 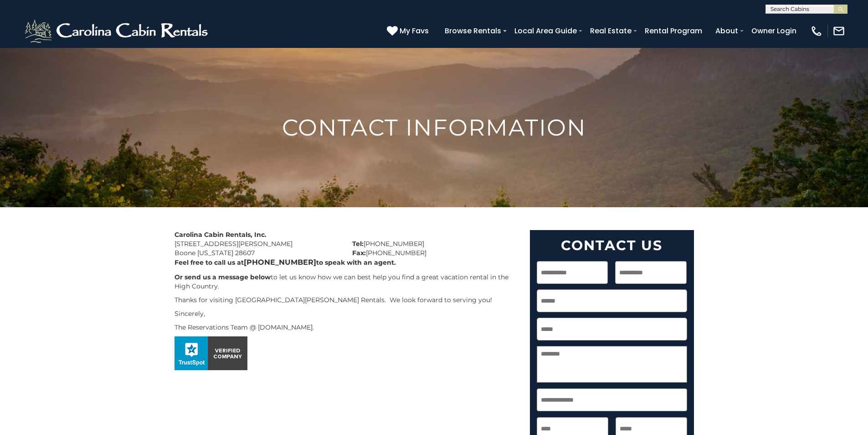 I want to click on h2: Contact Us, so click(x=612, y=245).